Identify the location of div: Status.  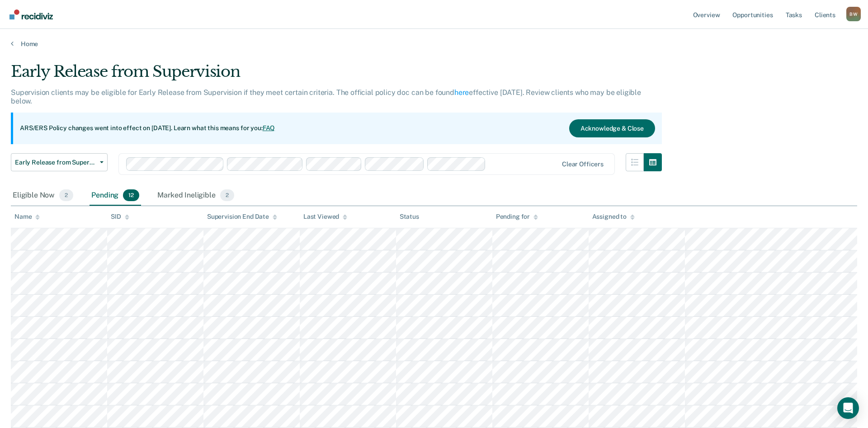
(409, 216).